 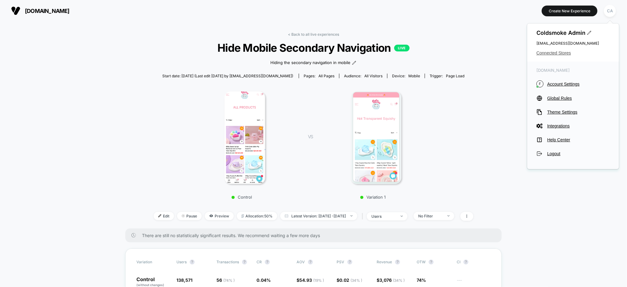 What do you see at coordinates (573, 33) in the screenshot?
I see `span: Coldsmoke Admin` at bounding box center [573, 33].